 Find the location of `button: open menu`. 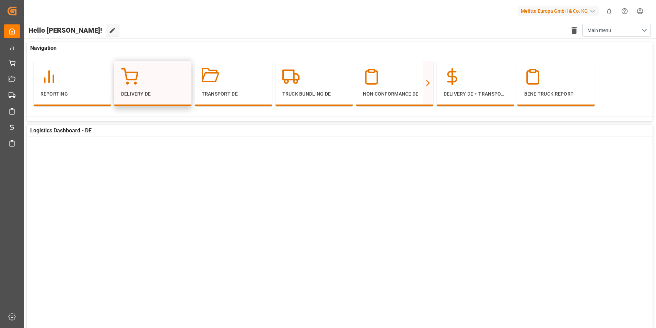

button: open menu is located at coordinates (617, 30).